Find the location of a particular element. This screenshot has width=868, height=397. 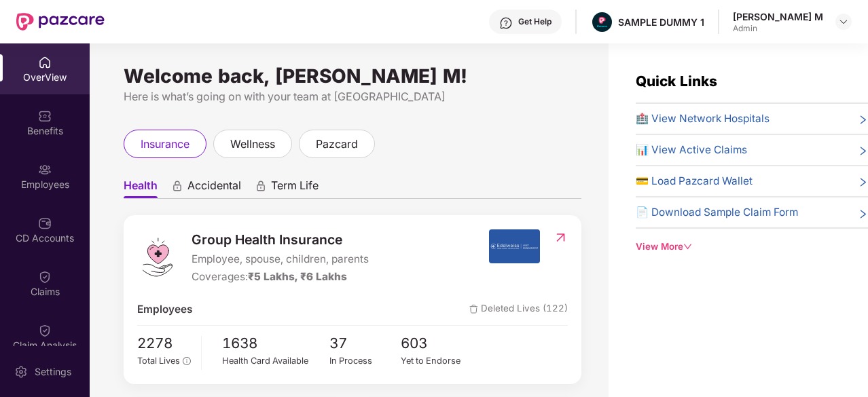

img: svg+xml;base64,PHN2ZyBpZD0iRHJvcGRvd24tMzJ4MzIiIHhtbG5zPSJodHRwOi8vd3d3LnczLm9yZy8yMDAwL3N2ZyIgd2... is located at coordinates (844, 22).